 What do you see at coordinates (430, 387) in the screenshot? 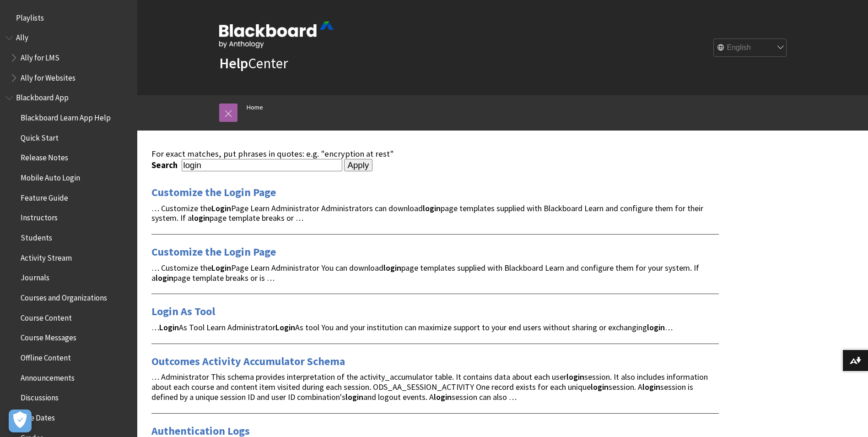
I see `span: … Administrator This schema provides interpretation of the activity_accumulator table. It contain...` at bounding box center [430, 387].